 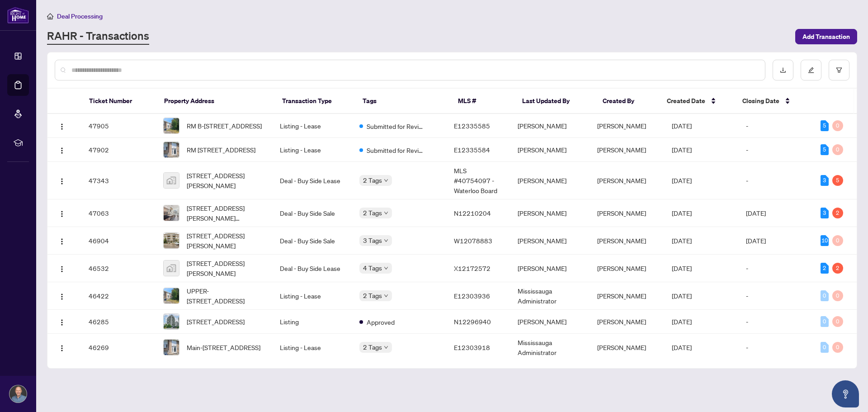 What do you see at coordinates (119, 321) in the screenshot?
I see `td: 46285` at bounding box center [119, 321].